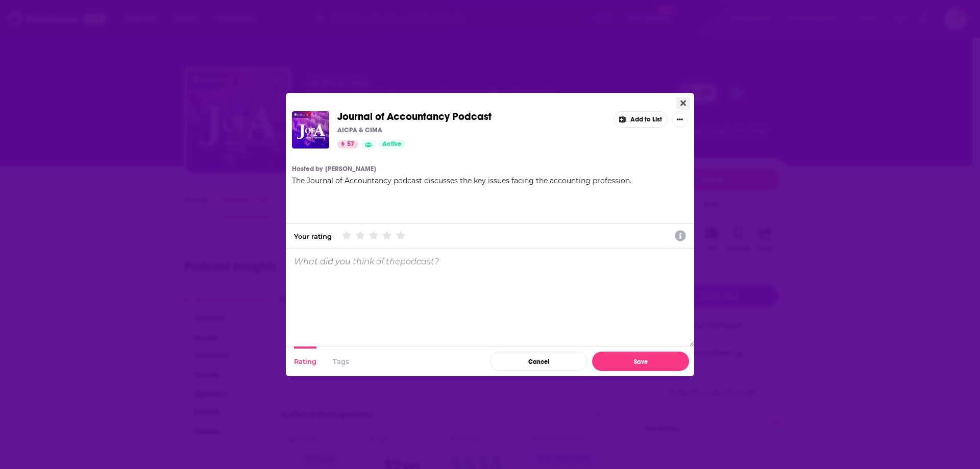 The width and height of the screenshot is (980, 469). What do you see at coordinates (680, 119) in the screenshot?
I see `button: Show More Button` at bounding box center [680, 119].